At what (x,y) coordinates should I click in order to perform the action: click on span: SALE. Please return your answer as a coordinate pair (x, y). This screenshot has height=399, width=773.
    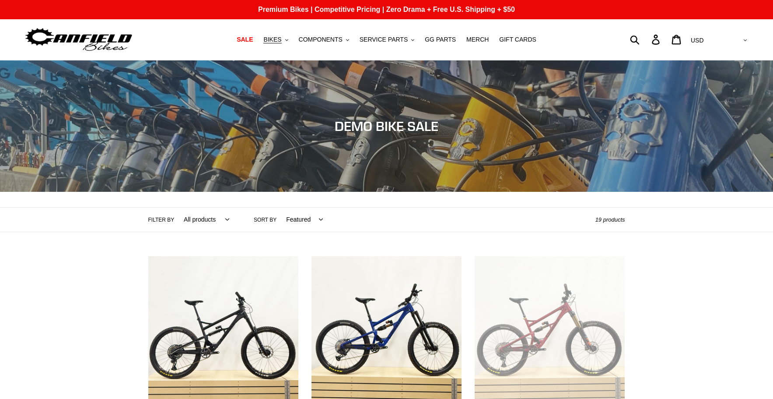
    Looking at the image, I should click on (245, 39).